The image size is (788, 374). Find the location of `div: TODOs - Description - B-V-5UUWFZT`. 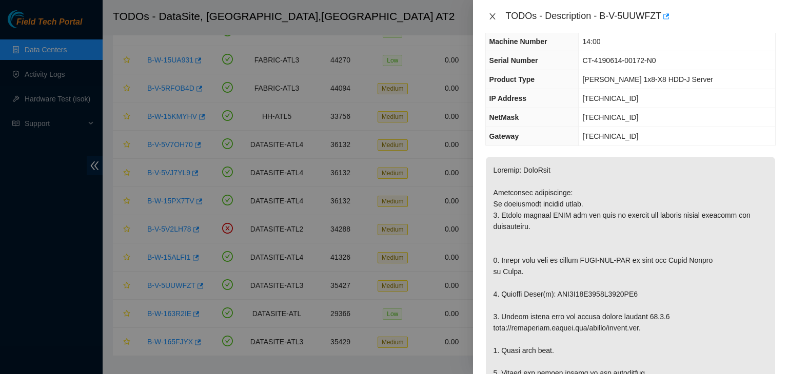

div: TODOs - Description - B-V-5UUWFZT is located at coordinates (640, 16).